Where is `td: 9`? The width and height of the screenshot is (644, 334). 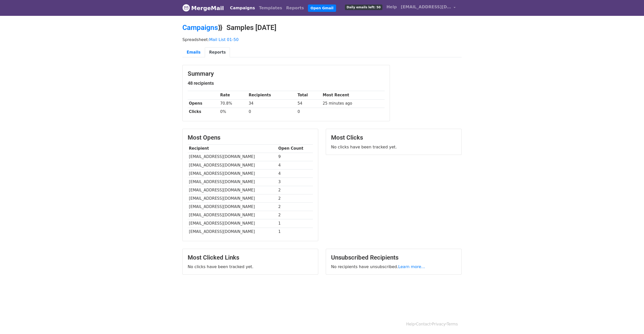
td: 9 is located at coordinates (295, 156).